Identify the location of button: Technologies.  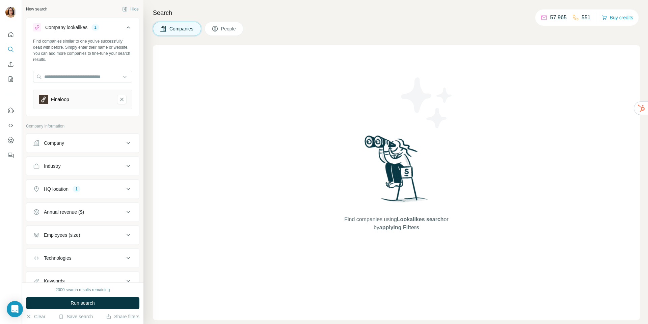
(83, 258).